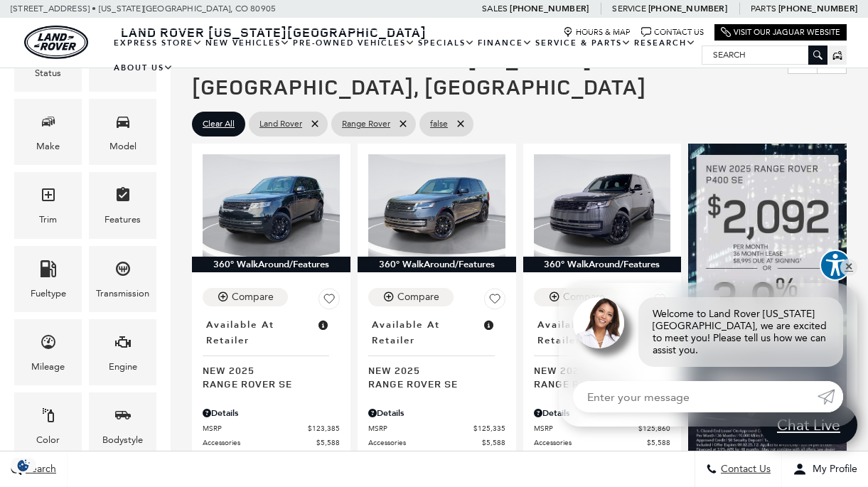 This screenshot has width=868, height=487. What do you see at coordinates (123, 417) in the screenshot?
I see `span: Bodystyle` at bounding box center [123, 417].